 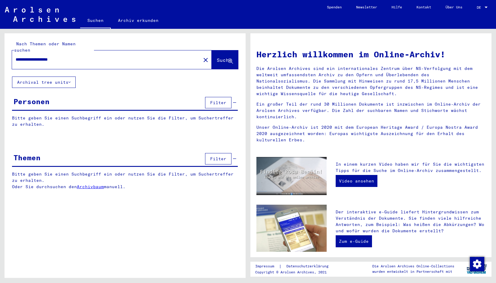 What do you see at coordinates (125, 121) in the screenshot?
I see `p: Bitte geben Sie einen Suchbegriff ein oder nutzen Sie die Filter, um Suchertreffer zu erhalten.` at bounding box center [125, 121].